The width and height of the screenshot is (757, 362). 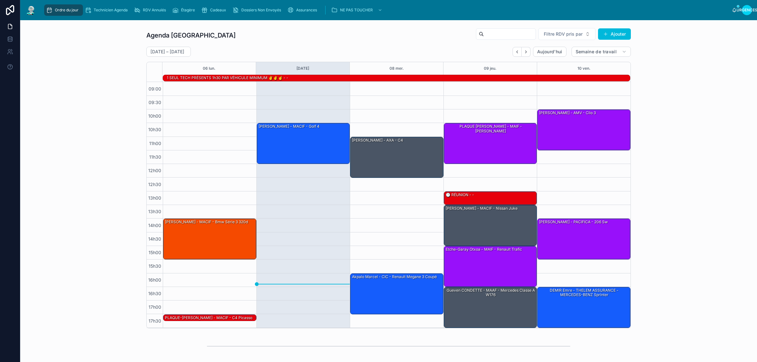 I want to click on button: Aujourd'hui, so click(x=550, y=52).